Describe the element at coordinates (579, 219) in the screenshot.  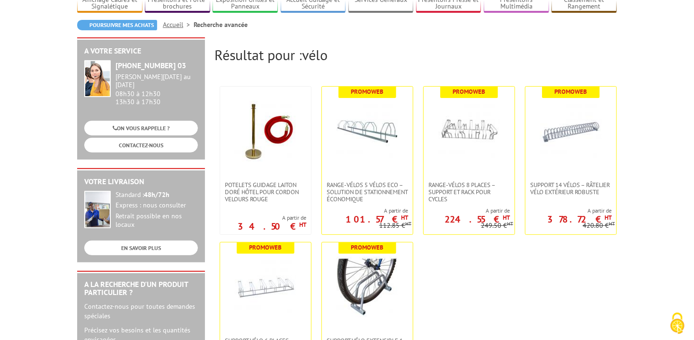
I see `p: 378.72 €` at that location.